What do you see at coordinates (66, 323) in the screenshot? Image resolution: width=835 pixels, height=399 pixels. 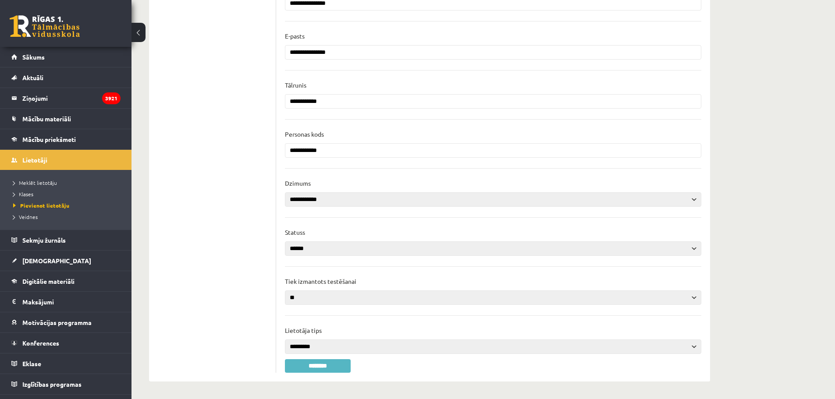 I see `a: Motivācijas programma` at bounding box center [66, 323].